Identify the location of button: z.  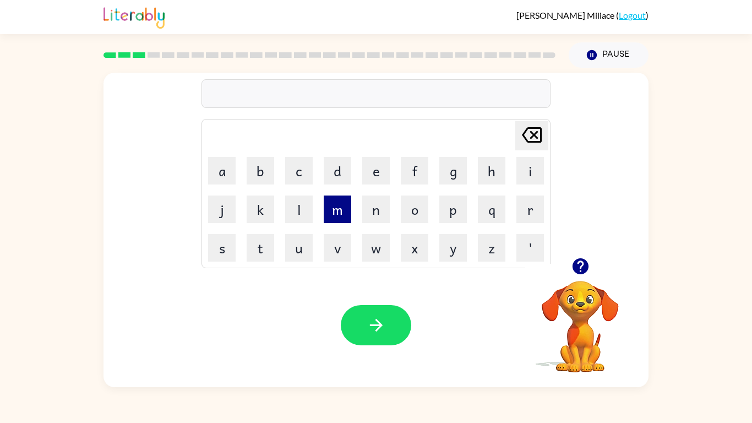
(492, 248).